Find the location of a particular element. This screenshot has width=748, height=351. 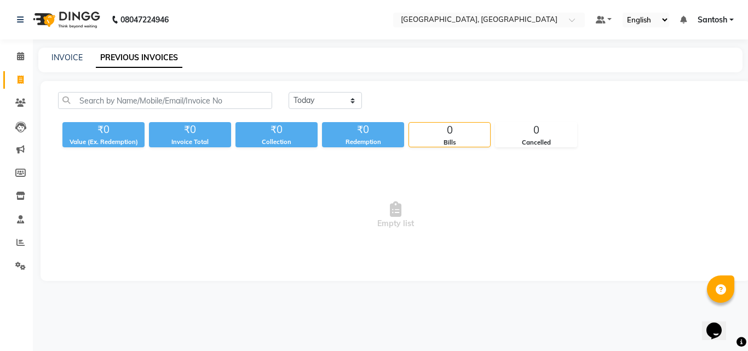

b: 08047224946 is located at coordinates (145, 20).